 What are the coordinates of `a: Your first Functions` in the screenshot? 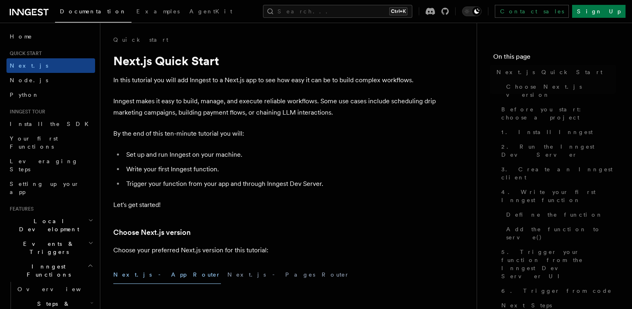 It's located at (51, 142).